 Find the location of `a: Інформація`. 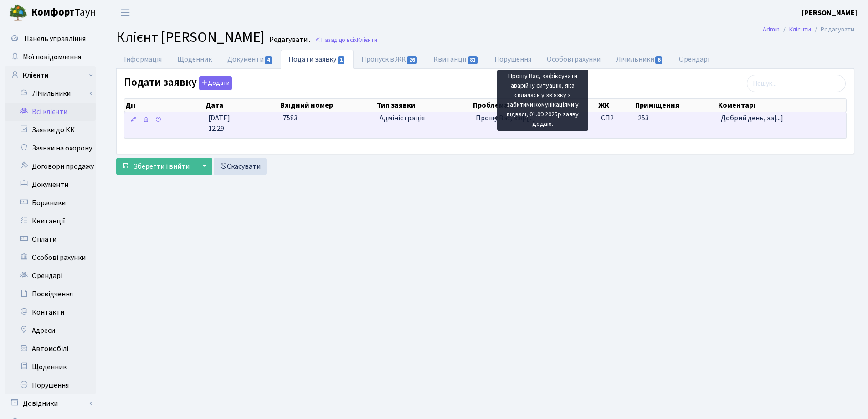

a: Інформація is located at coordinates (143, 59).